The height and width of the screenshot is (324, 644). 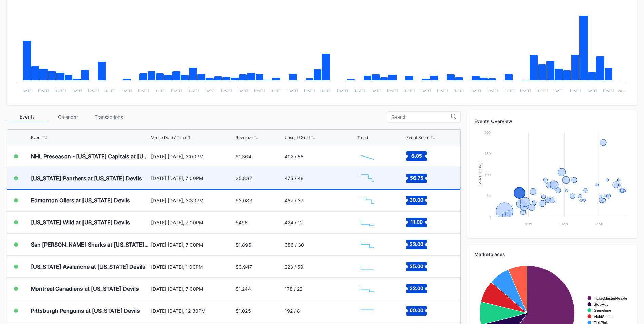 I want to click on text: Mar, so click(x=599, y=224).